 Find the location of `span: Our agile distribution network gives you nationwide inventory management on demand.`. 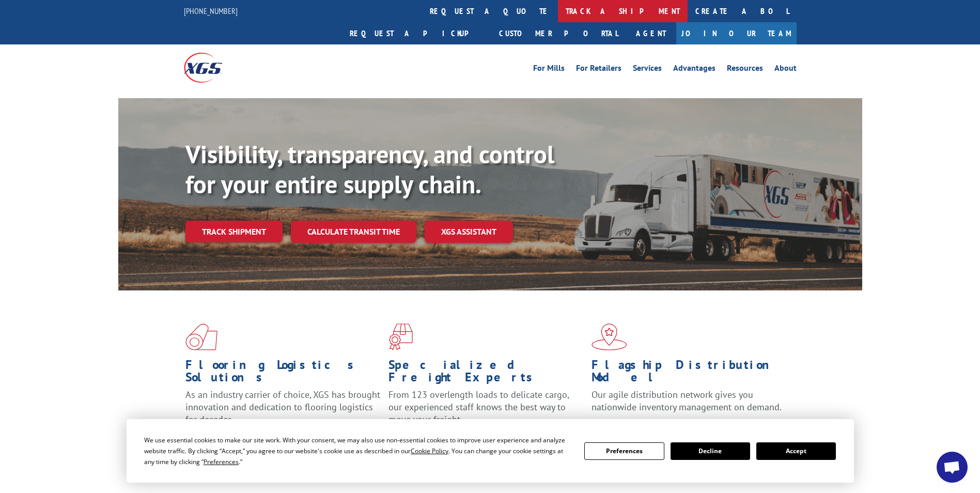

span: Our agile distribution network gives you nationwide inventory management on demand. is located at coordinates (687, 401).